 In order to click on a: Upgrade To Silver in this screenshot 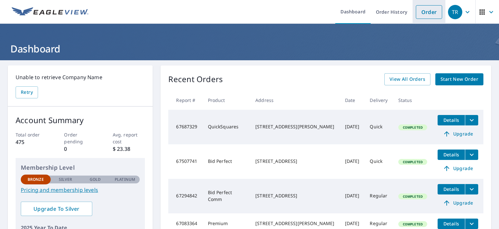, I will do `click(57, 208)`.